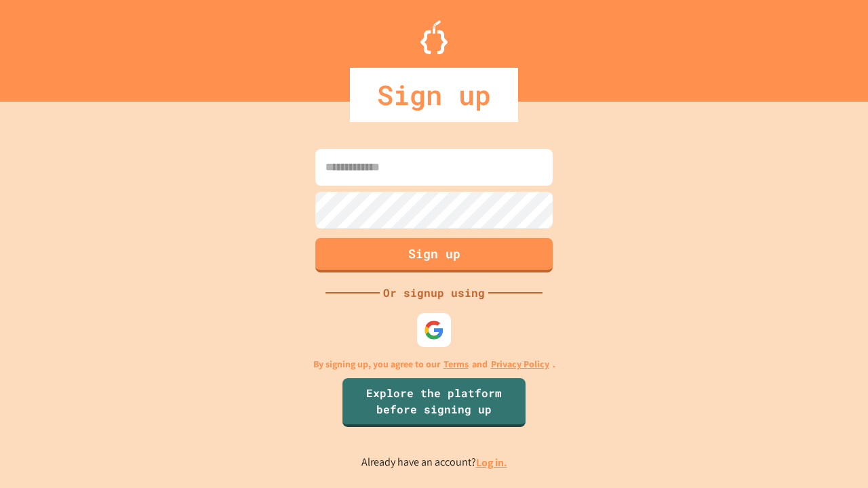  What do you see at coordinates (434, 293) in the screenshot?
I see `div: Or signup using` at bounding box center [434, 293].